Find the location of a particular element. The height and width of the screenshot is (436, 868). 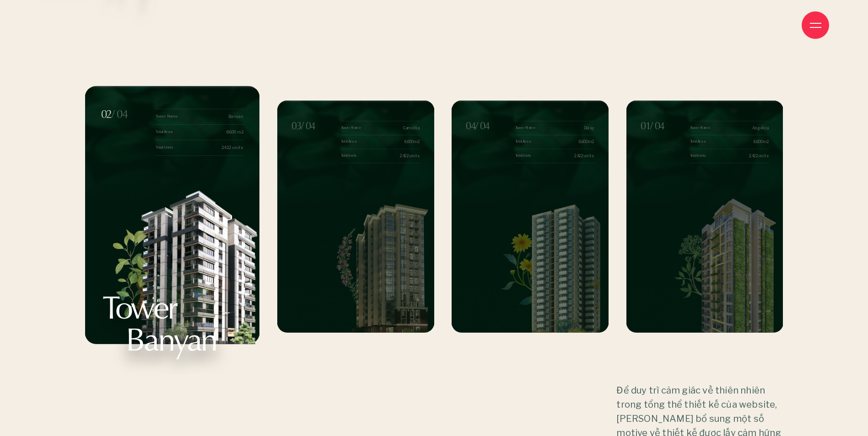

strong: 03 is located at coordinates (296, 126).